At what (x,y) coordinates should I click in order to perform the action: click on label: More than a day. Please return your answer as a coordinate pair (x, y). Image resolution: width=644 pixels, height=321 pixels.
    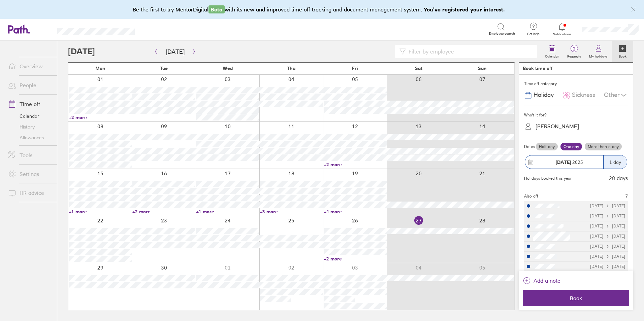
    Looking at the image, I should click on (603, 147).